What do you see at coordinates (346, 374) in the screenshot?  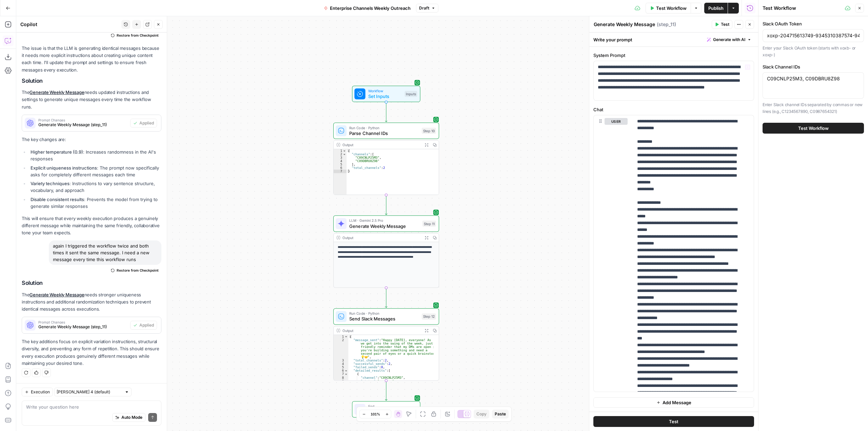 I see `span: Toggle code folding, rows 7 through 11` at bounding box center [346, 374].